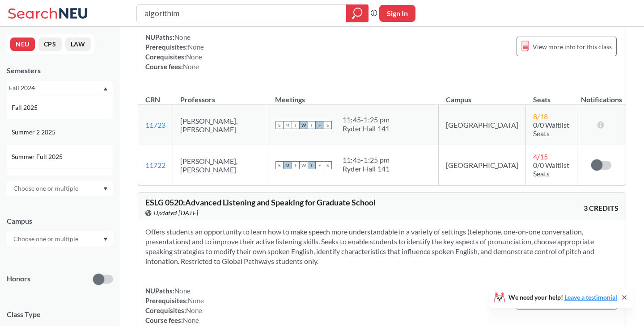 This screenshot has width=644, height=326. I want to click on th: Meetings, so click(353, 95).